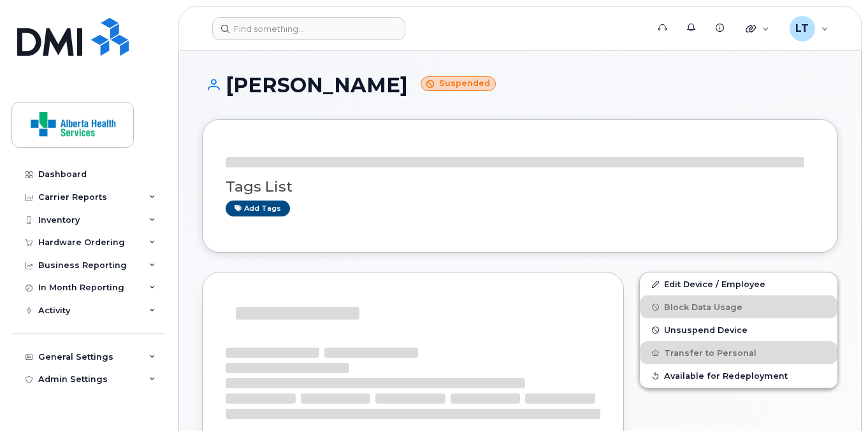  Describe the element at coordinates (458, 83) in the screenshot. I see `small: Suspended` at that location.